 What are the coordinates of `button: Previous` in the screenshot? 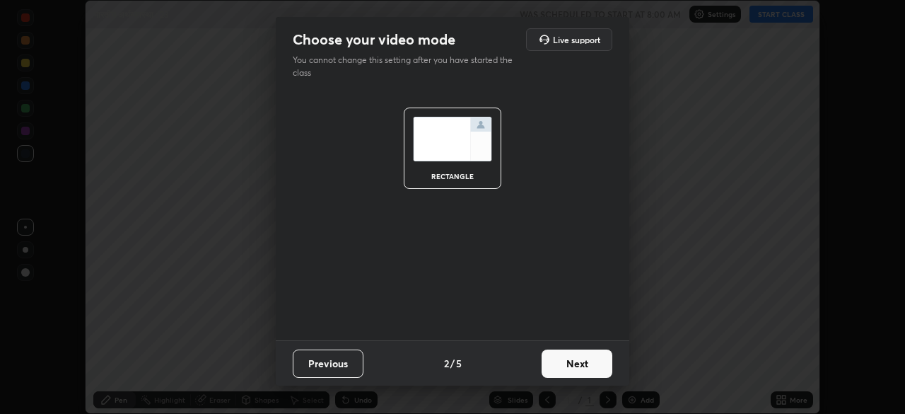 It's located at (328, 363).